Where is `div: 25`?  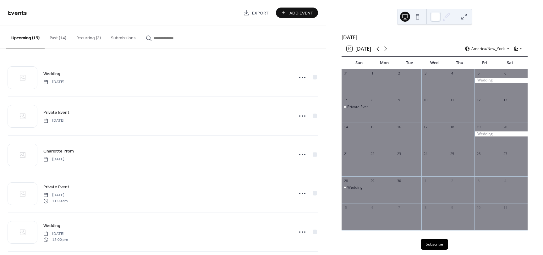 div: 25 is located at coordinates (452, 154).